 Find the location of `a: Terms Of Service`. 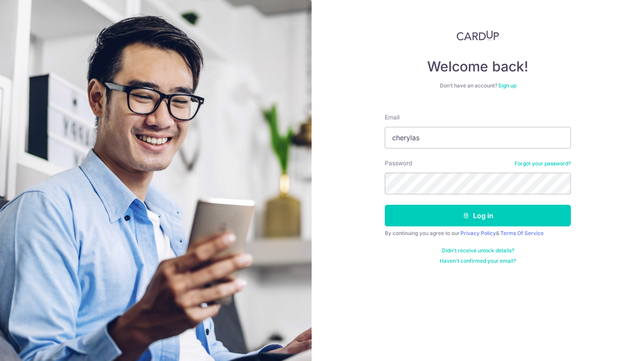

a: Terms Of Service is located at coordinates (523, 233).